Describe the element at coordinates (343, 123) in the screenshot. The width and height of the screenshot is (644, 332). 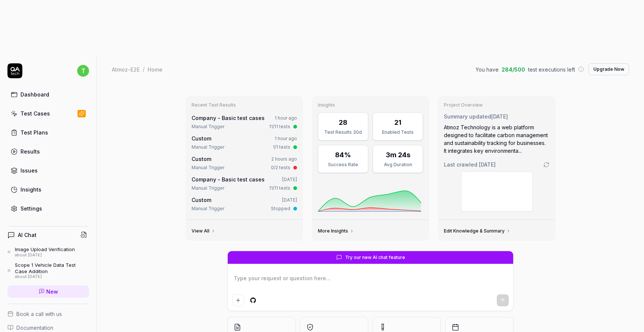
I see `div: 28` at that location.